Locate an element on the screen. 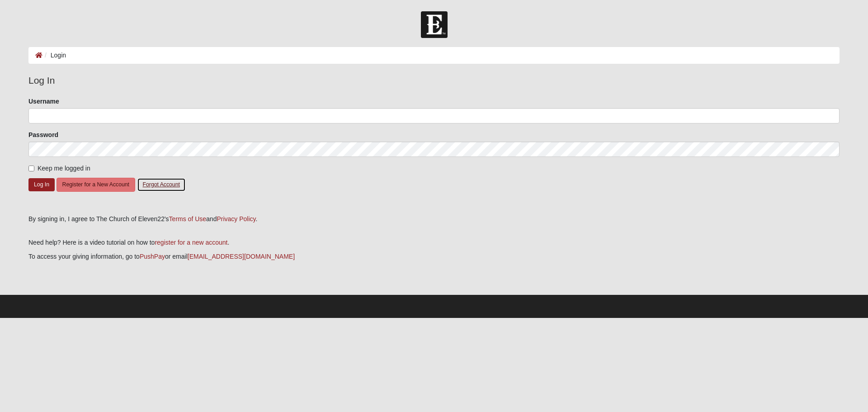 This screenshot has width=868, height=412. div: By signing in, I agree to The Church of Eleven22's and . is located at coordinates (434, 219).